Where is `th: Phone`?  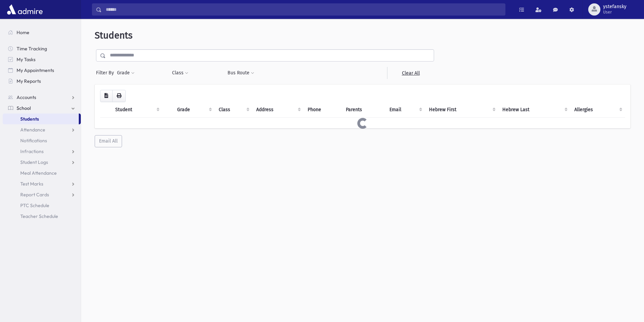
th: Phone is located at coordinates (322, 110).